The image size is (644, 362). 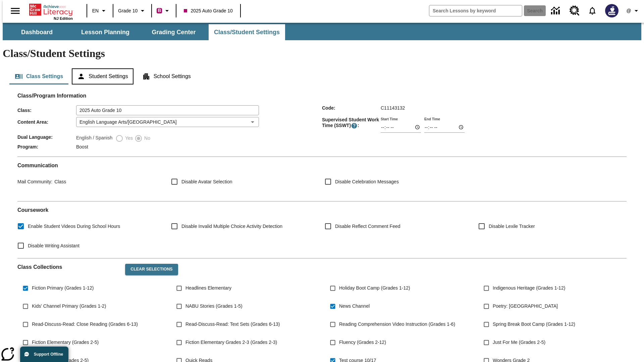 What do you see at coordinates (322, 165) in the screenshot?
I see `h2: Communication` at bounding box center [322, 165].